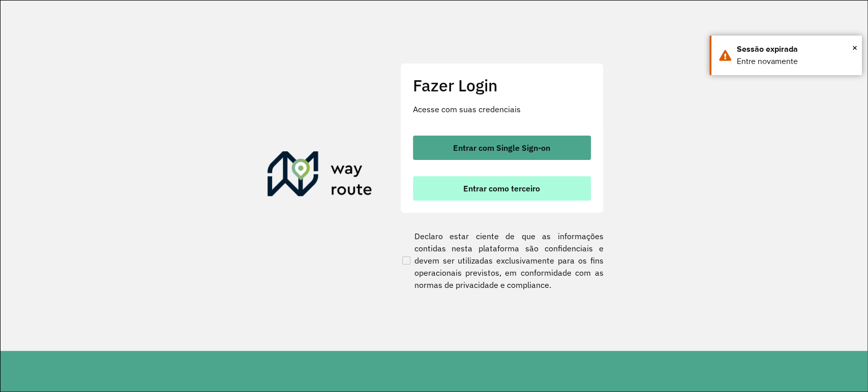  I want to click on div: Sessão expirada, so click(795, 49).